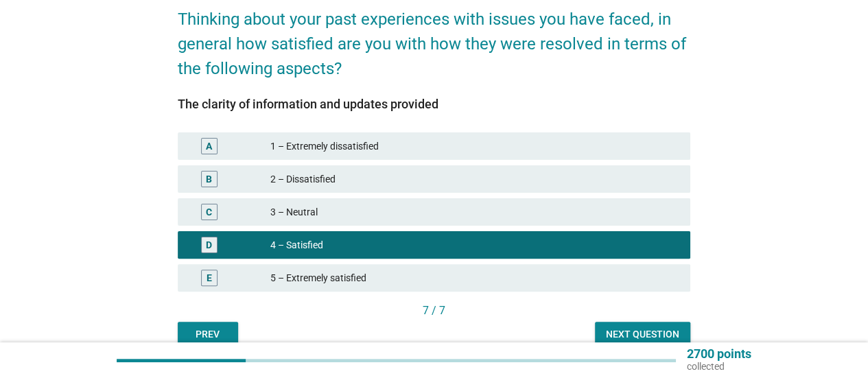 This screenshot has height=378, width=868. I want to click on div: E, so click(209, 278).